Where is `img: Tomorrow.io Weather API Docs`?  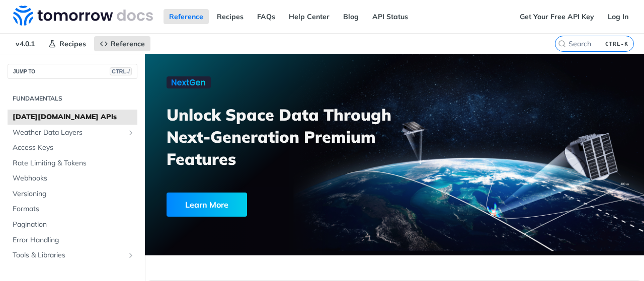 img: Tomorrow.io Weather API Docs is located at coordinates (83, 16).